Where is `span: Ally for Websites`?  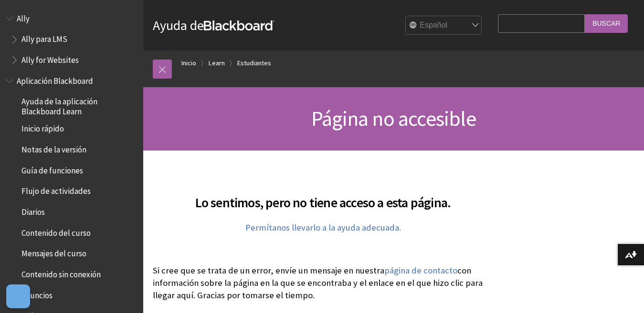
span: Ally for Websites is located at coordinates (50, 58).